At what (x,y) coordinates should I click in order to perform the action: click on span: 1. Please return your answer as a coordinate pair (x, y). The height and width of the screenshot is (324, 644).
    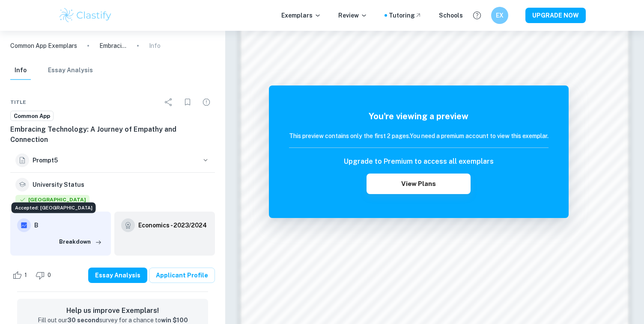
    Looking at the image, I should click on (26, 275).